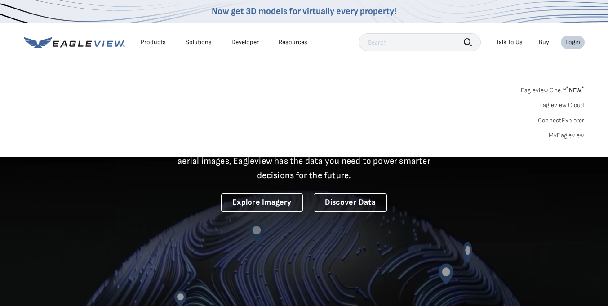  Describe the element at coordinates (304, 161) in the screenshot. I see `p: A new era starts here. Built on more than 3.5 billion high-resolution aerial images, Eagleview ha...` at that location.